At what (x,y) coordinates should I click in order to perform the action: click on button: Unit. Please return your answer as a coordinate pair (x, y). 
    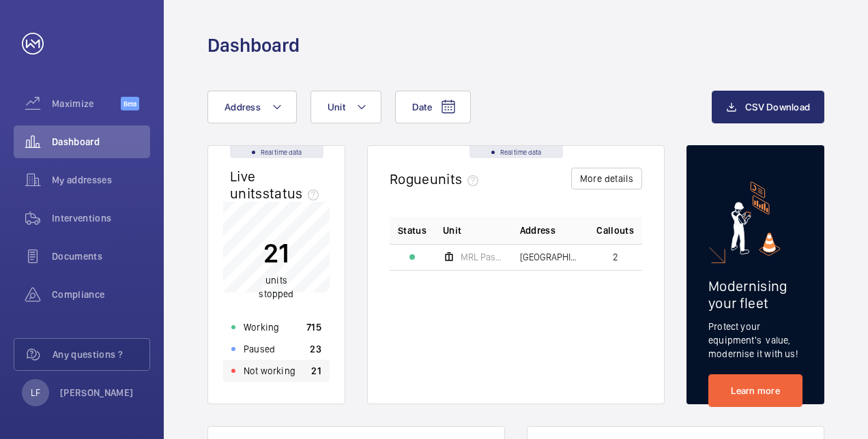
    Looking at the image, I should click on (346, 107).